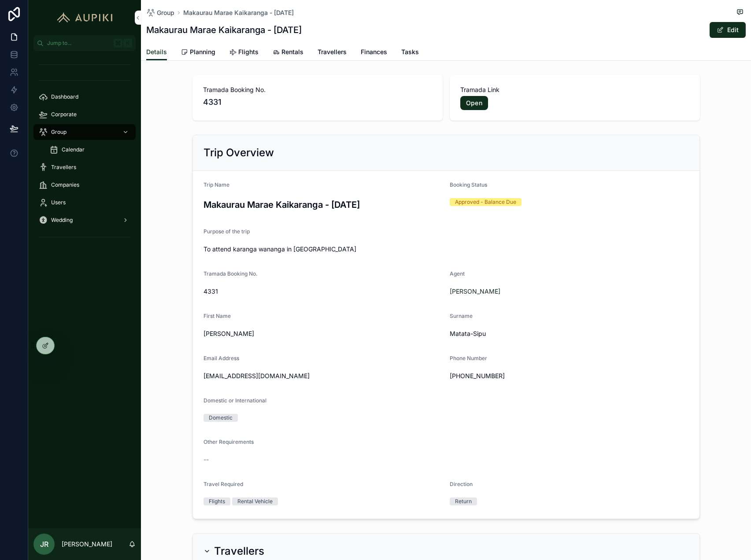 This screenshot has width=751, height=560. What do you see at coordinates (235, 401) in the screenshot?
I see `span: Domestic or International` at bounding box center [235, 401].